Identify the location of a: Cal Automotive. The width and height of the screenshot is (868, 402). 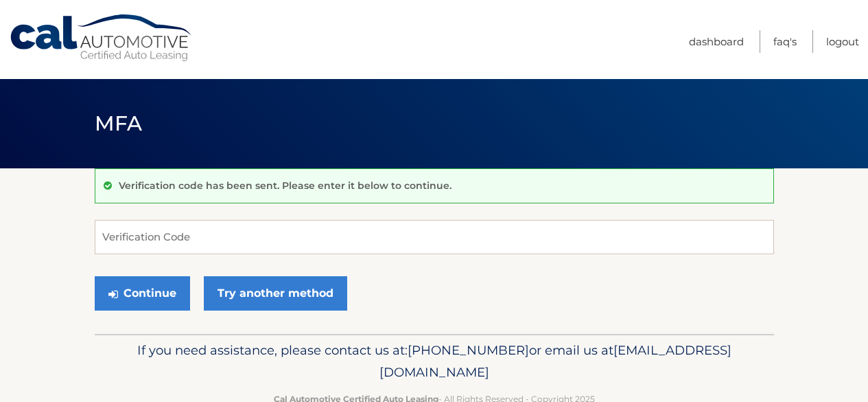
(101, 37).